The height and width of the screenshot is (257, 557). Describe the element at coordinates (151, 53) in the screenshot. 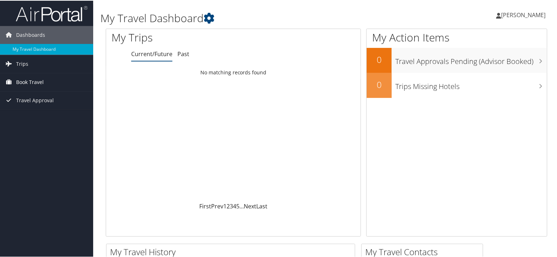

I see `a: Current/Future` at that location.